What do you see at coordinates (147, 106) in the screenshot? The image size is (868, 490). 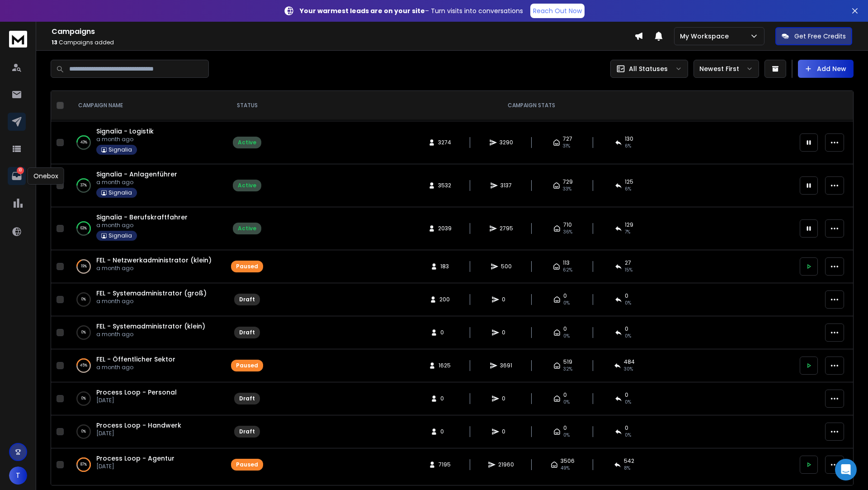 I see `th: CAMPAIGN NAME` at bounding box center [147, 106].